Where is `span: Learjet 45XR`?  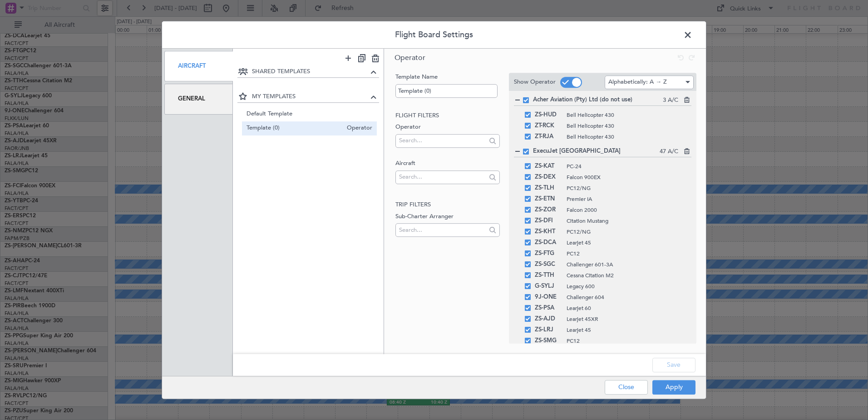
span: Learjet 45XR is located at coordinates (629, 319).